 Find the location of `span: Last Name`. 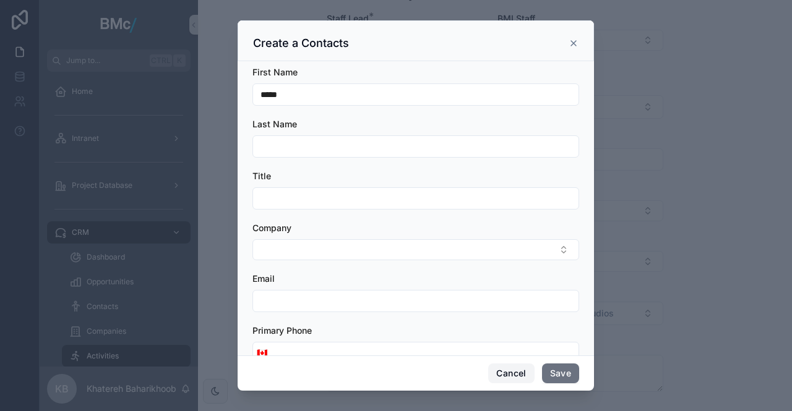

span: Last Name is located at coordinates (275, 124).